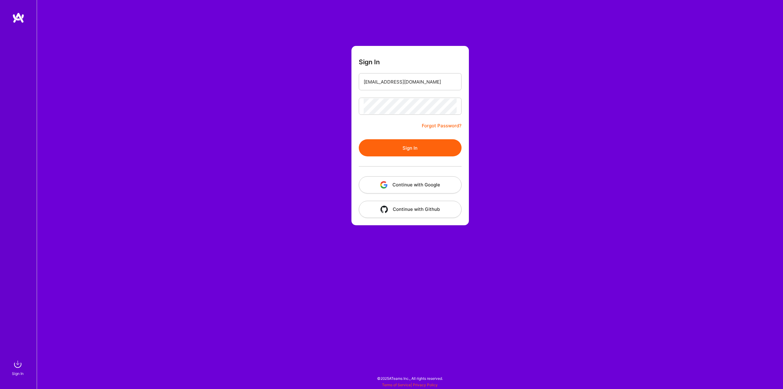  Describe the element at coordinates (410, 185) in the screenshot. I see `button: Continue with Google` at that location.